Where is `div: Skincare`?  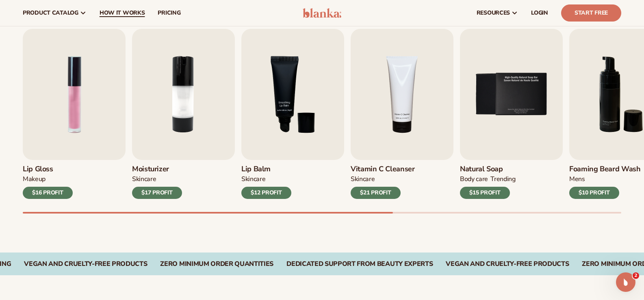
div: Skincare is located at coordinates (362, 179).